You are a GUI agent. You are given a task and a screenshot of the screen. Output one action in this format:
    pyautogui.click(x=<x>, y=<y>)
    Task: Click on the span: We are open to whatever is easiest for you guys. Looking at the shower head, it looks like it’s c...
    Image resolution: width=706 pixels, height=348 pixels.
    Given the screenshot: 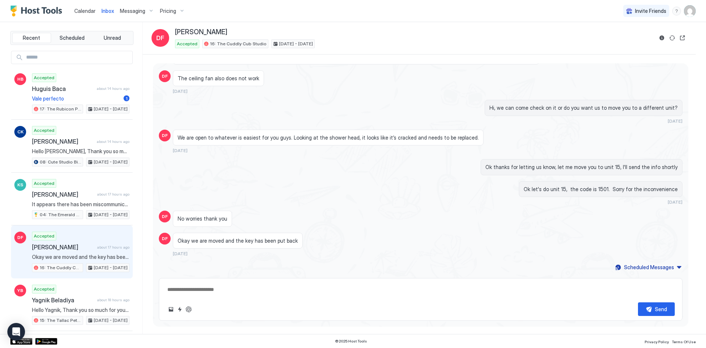 What is the action you would take?
    pyautogui.click(x=328, y=138)
    